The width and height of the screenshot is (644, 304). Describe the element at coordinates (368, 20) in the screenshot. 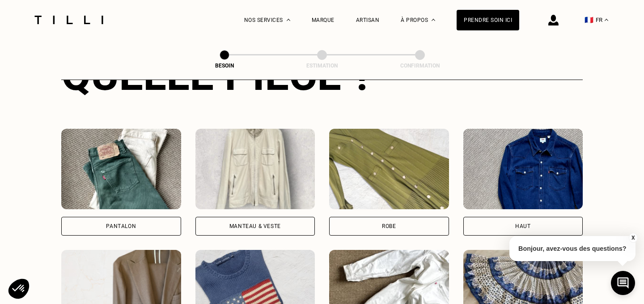

I see `a: Artisan` at that location.